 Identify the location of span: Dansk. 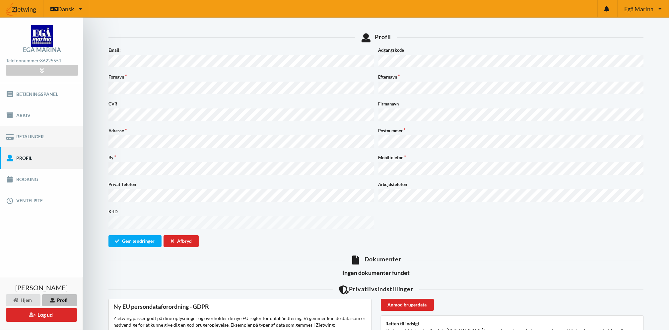
(66, 9).